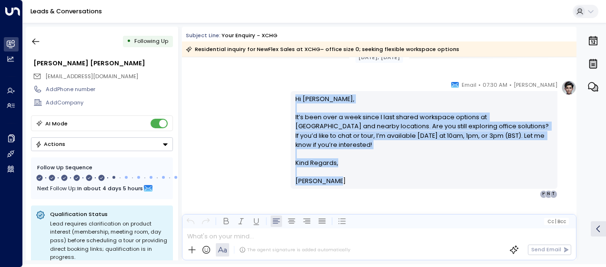 Image resolution: width=606 pixels, height=267 pixels. Describe the element at coordinates (294, 250) in the screenshot. I see `div: The agent signature is added automatically` at that location.